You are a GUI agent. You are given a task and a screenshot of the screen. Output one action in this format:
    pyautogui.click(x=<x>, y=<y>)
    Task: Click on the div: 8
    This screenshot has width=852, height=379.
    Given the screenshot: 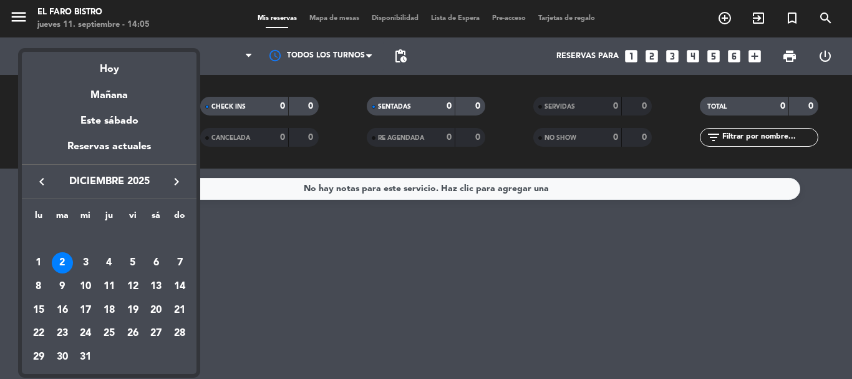 What is the action you would take?
    pyautogui.click(x=39, y=286)
    